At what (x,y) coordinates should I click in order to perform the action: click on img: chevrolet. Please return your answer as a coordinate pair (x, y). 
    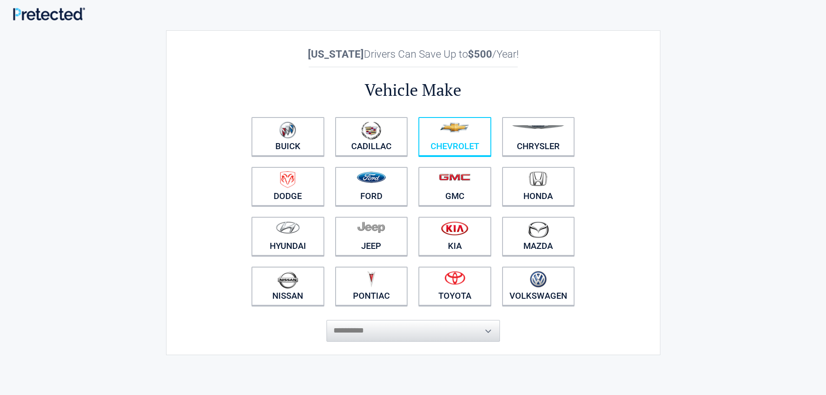
    Looking at the image, I should click on (455, 128).